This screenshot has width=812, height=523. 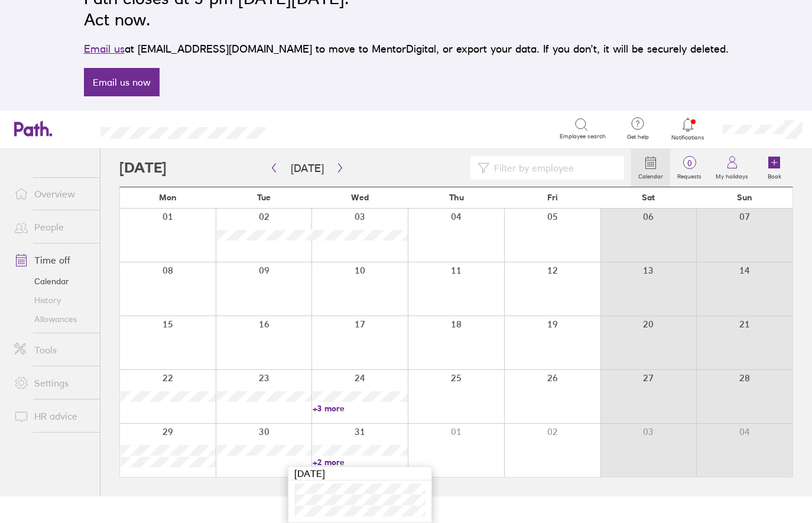 What do you see at coordinates (360, 462) in the screenshot?
I see `a: +2 more` at bounding box center [360, 462].